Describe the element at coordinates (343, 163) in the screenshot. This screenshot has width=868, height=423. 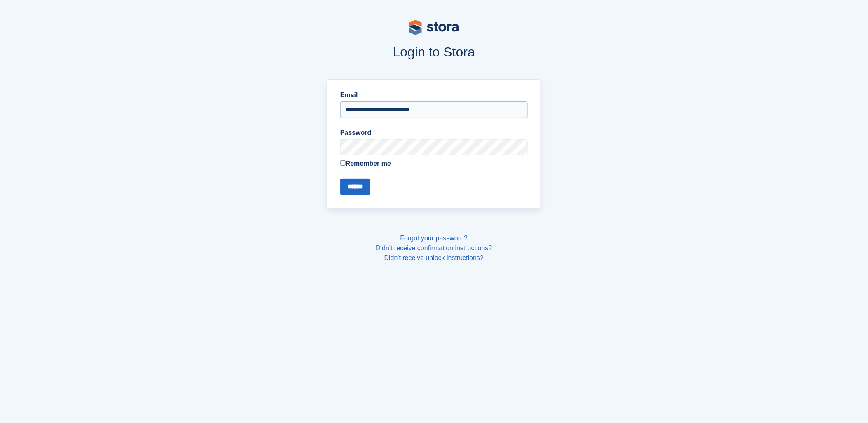
I see `input: Remember me` at that location.